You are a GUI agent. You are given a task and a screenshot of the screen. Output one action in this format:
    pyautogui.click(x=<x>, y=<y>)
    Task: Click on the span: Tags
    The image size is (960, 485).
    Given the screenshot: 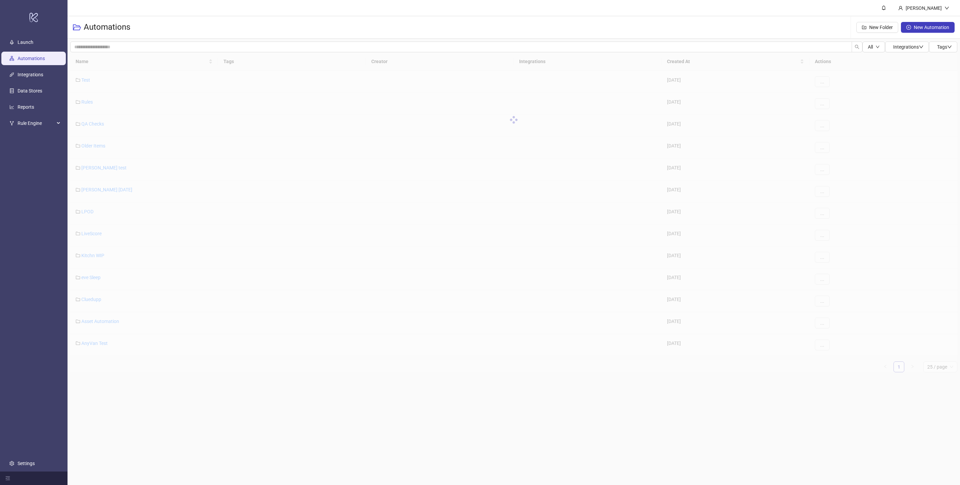 What is the action you would take?
    pyautogui.click(x=944, y=47)
    